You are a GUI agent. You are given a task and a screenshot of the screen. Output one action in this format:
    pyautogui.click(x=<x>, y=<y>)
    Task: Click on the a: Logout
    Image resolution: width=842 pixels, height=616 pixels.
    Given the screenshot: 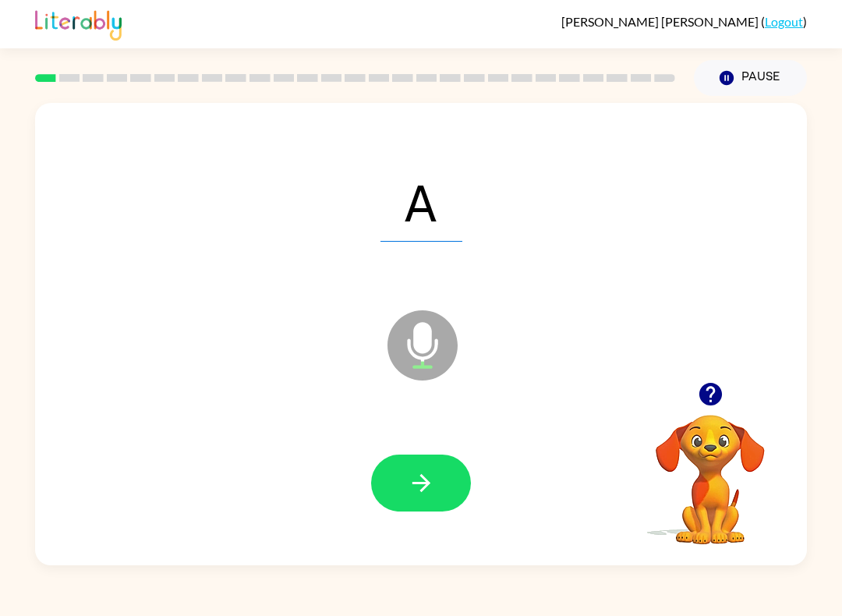 What is the action you would take?
    pyautogui.click(x=783, y=21)
    